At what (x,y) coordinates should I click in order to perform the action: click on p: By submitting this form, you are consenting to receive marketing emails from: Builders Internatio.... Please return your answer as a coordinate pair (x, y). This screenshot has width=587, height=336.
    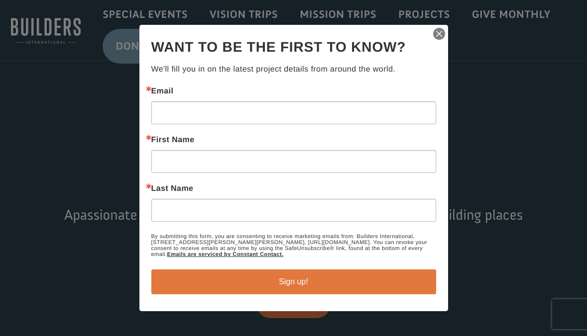
    Looking at the image, I should click on (294, 246).